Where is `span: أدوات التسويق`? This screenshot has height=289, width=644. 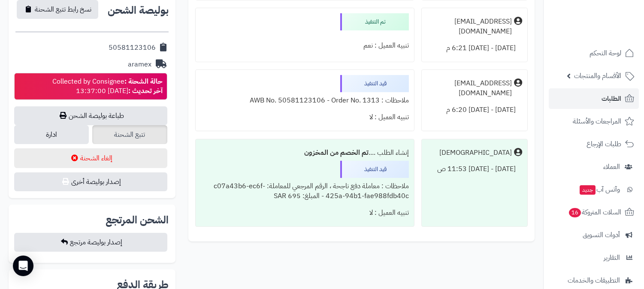
span: أدوات التسويق is located at coordinates (601, 235).